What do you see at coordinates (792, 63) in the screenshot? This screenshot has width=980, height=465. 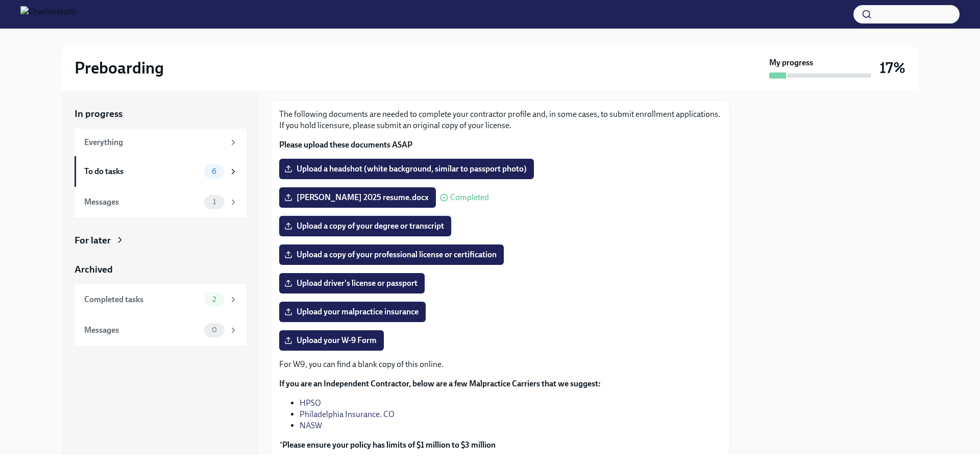 I see `strong: My progress` at bounding box center [792, 63].